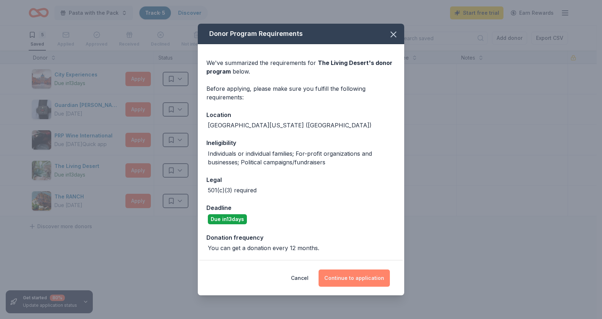 The height and width of the screenshot is (319, 602). Describe the element at coordinates (301, 93) in the screenshot. I see `div: Before applying, please make sure you fulfill the following requirements:` at that location.